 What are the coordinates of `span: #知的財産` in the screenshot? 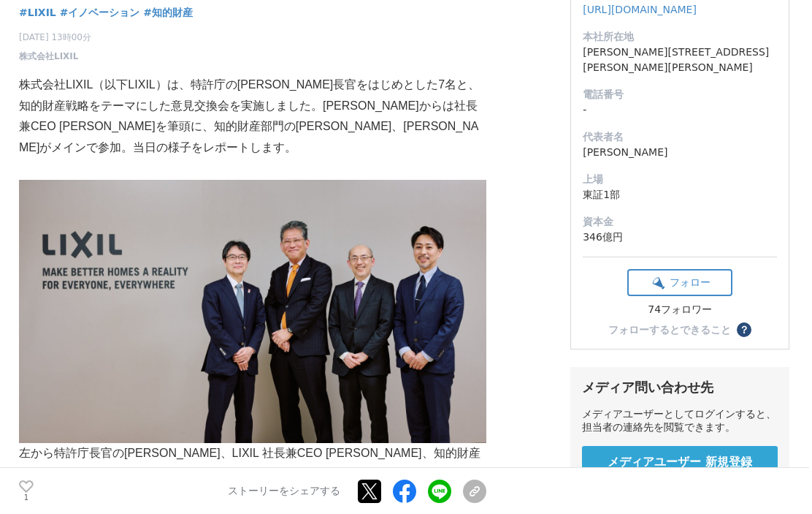 It's located at (168, 13).